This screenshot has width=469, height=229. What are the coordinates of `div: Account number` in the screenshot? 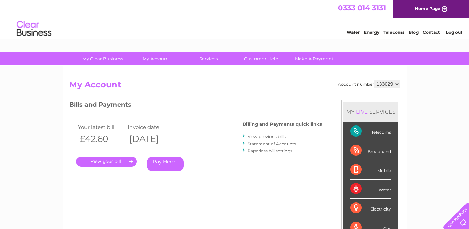 It's located at (369, 84).